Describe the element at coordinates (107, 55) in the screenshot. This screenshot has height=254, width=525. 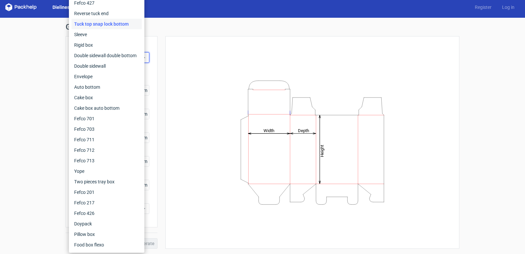
I see `div: Double sidewall double bottom` at that location.